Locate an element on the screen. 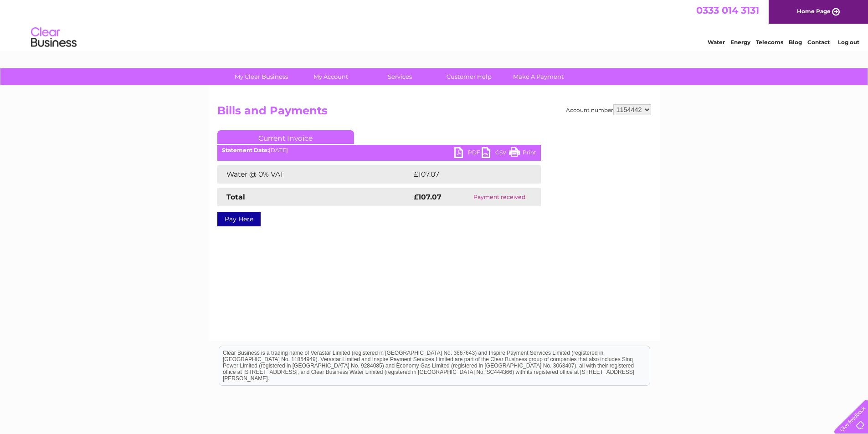 Image resolution: width=868 pixels, height=434 pixels. a: Water is located at coordinates (716, 42).